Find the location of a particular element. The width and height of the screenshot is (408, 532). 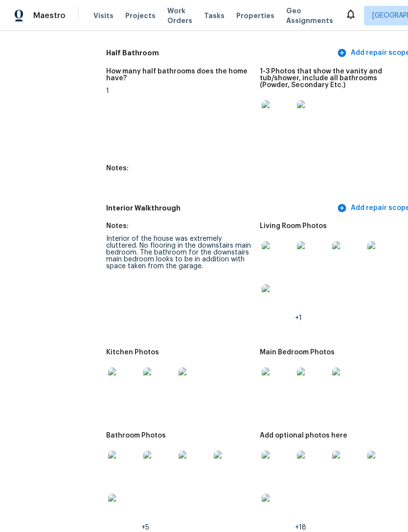

span: Geo Assignments is located at coordinates (310, 16).